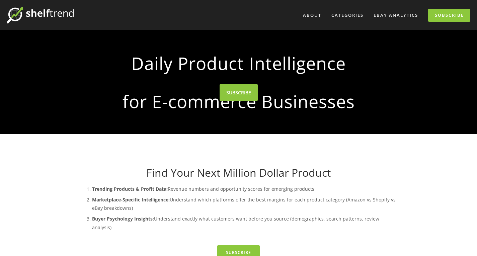 The width and height of the screenshot is (477, 256). Describe the element at coordinates (40, 15) in the screenshot. I see `img: ShelfTrend` at that location.